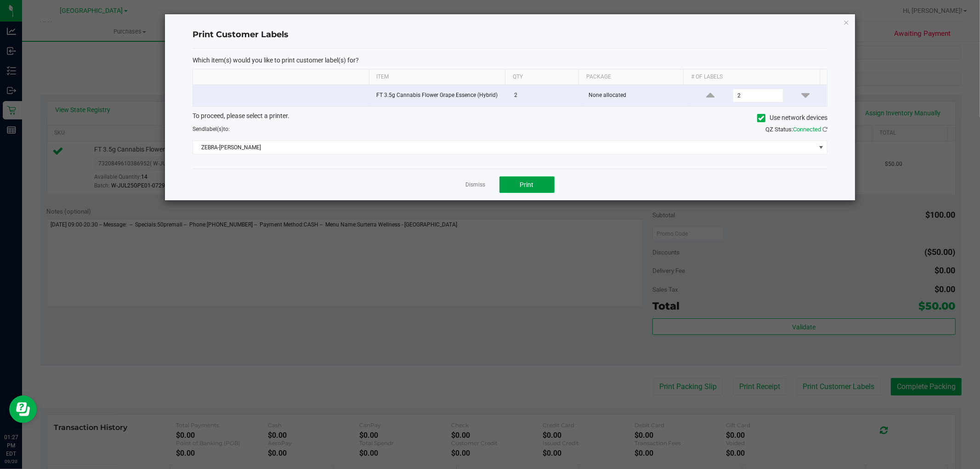  I want to click on span: Connected, so click(806, 129).